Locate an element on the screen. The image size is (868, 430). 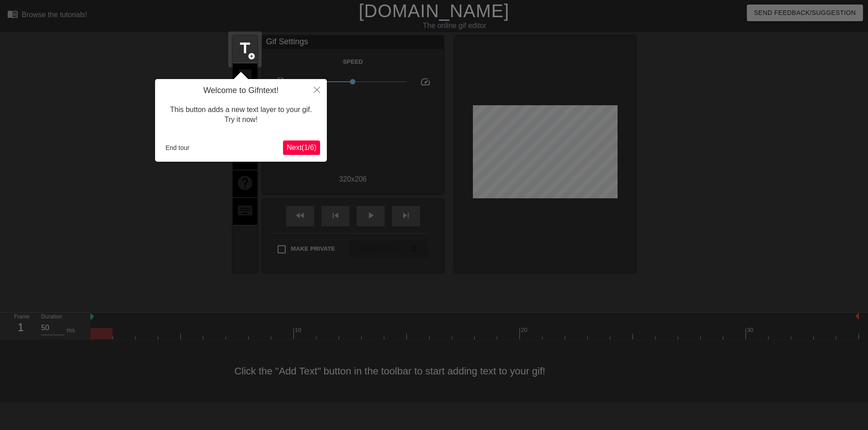
button: End tour is located at coordinates (177, 148).